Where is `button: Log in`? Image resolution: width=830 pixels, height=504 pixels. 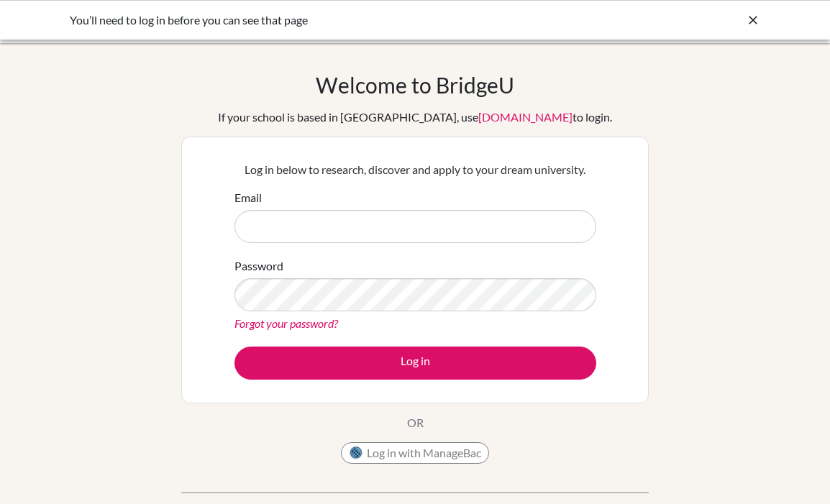 button: Log in is located at coordinates (415, 363).